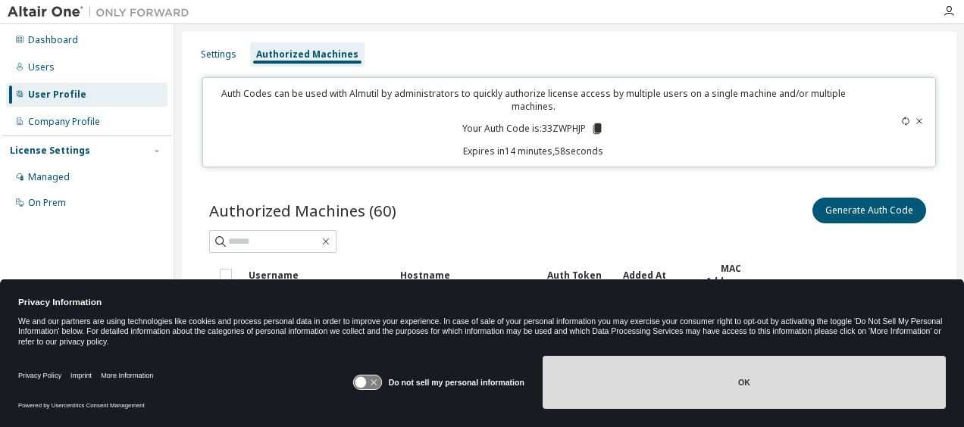  I want to click on span: Authorized Machines (60), so click(302, 211).